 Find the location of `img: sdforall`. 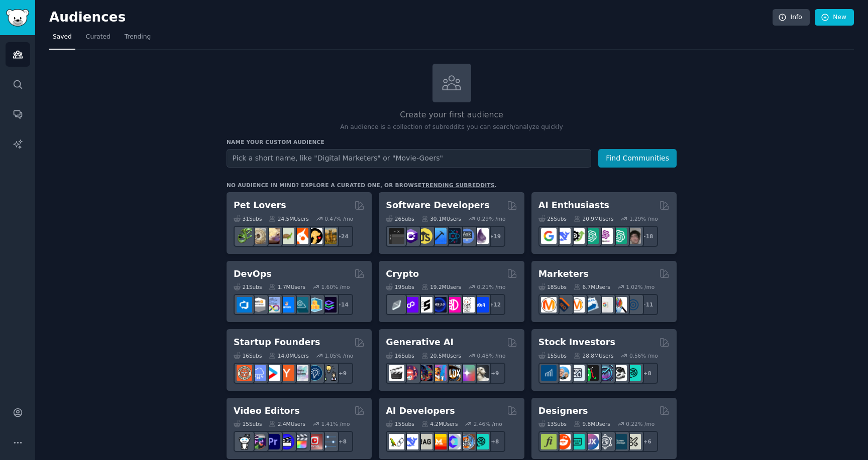

img: sdforall is located at coordinates (439, 373).